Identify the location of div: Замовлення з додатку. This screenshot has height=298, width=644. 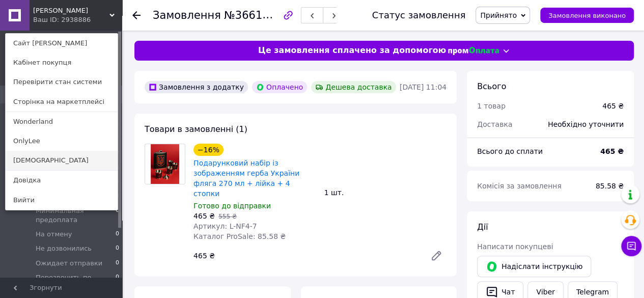
(196, 87).